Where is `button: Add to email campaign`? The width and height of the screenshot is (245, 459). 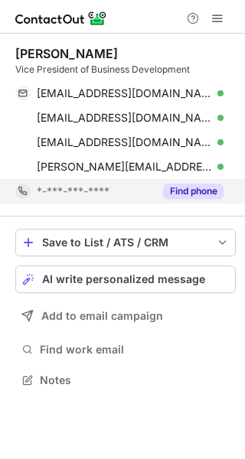 button: Add to email campaign is located at coordinates (125, 316).